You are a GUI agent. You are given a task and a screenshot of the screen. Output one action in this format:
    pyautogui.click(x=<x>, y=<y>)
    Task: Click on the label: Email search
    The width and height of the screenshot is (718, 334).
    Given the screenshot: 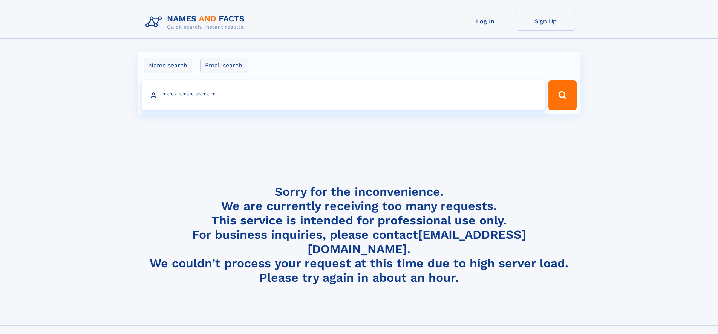 What is the action you would take?
    pyautogui.click(x=223, y=66)
    